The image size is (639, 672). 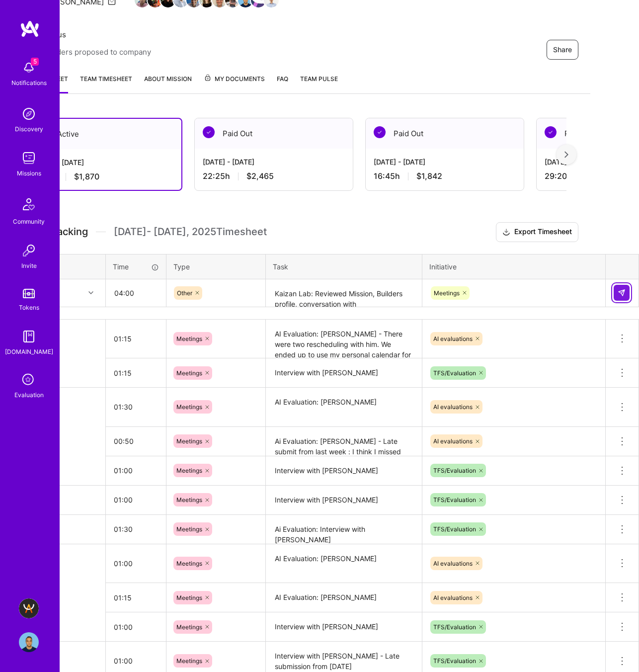 I want to click on div: 22:25 h, so click(x=274, y=176).